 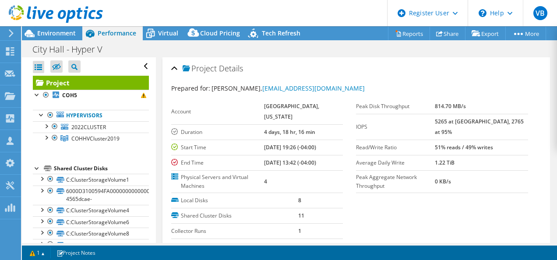 I want to click on a: Hypervisors, so click(x=91, y=116).